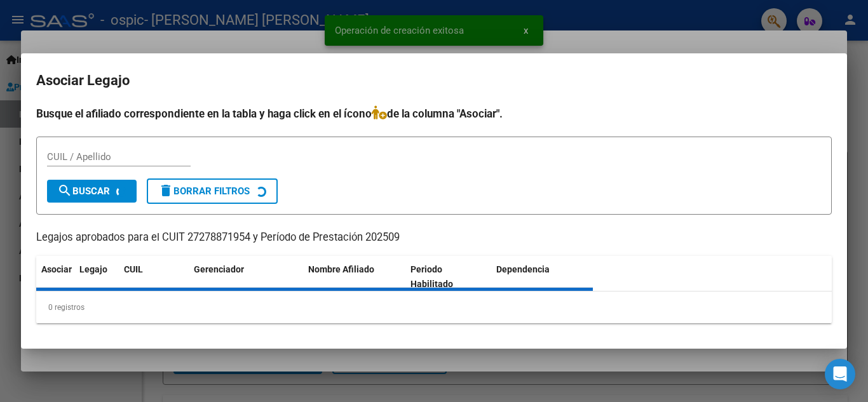 The image size is (868, 402). Describe the element at coordinates (246, 277) in the screenshot. I see `datatable-header-cell: Gerenciador` at that location.